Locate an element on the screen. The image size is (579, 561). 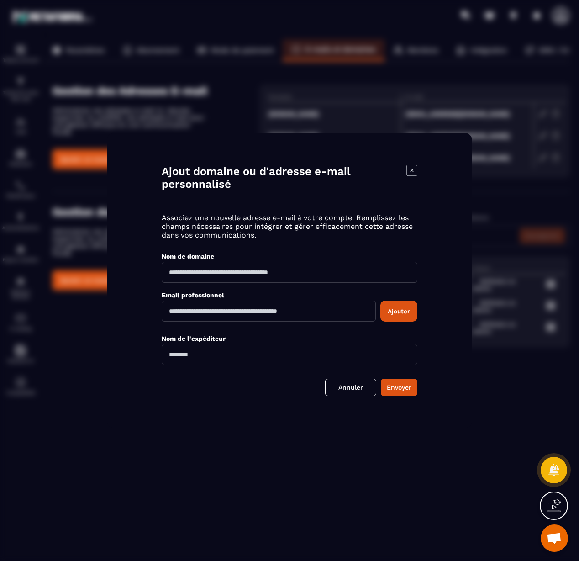
h4: Ajout domaine ou d'adresse e-mail personnalisé is located at coordinates (284, 178).